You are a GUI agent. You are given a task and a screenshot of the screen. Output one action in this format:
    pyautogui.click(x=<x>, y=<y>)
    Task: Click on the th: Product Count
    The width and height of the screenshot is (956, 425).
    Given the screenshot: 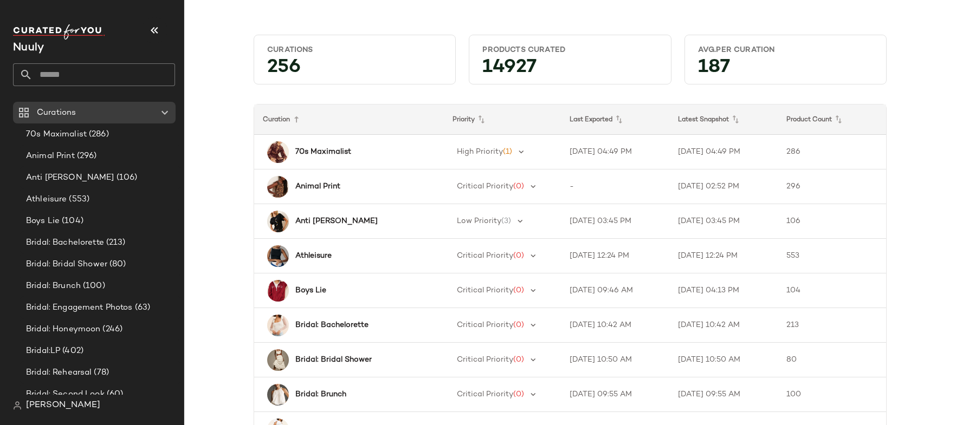 What is the action you would take?
    pyautogui.click(x=832, y=120)
    